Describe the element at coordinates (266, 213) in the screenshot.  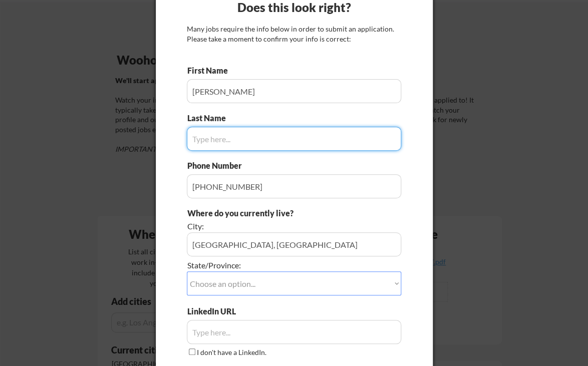
I see `div: Where do you currently live?` at that location.